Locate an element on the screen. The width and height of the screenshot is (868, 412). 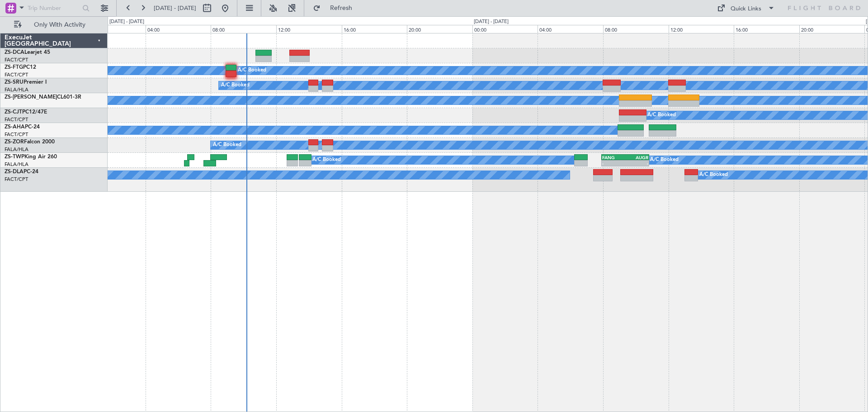
button: Refresh is located at coordinates (336, 8).